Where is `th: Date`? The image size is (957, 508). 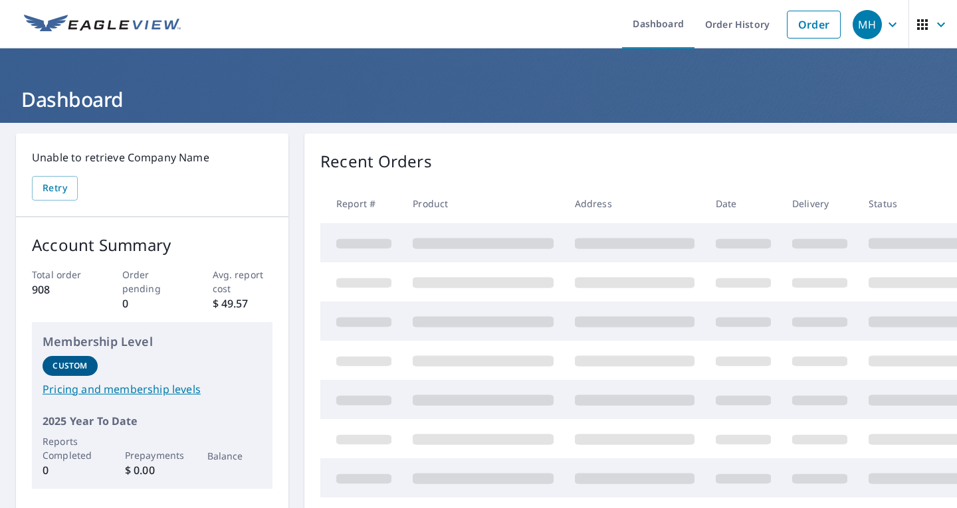 th: Date is located at coordinates (743, 203).